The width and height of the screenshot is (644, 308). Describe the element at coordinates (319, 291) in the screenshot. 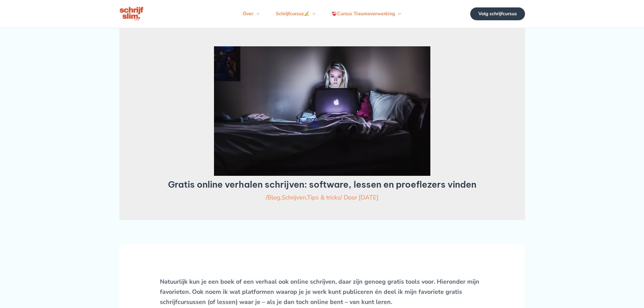

I see `strong: Natuurlijk kun je een boek of een verhaal ook online schrijven, daar zijn genoeg gratis tools voo...` at that location.